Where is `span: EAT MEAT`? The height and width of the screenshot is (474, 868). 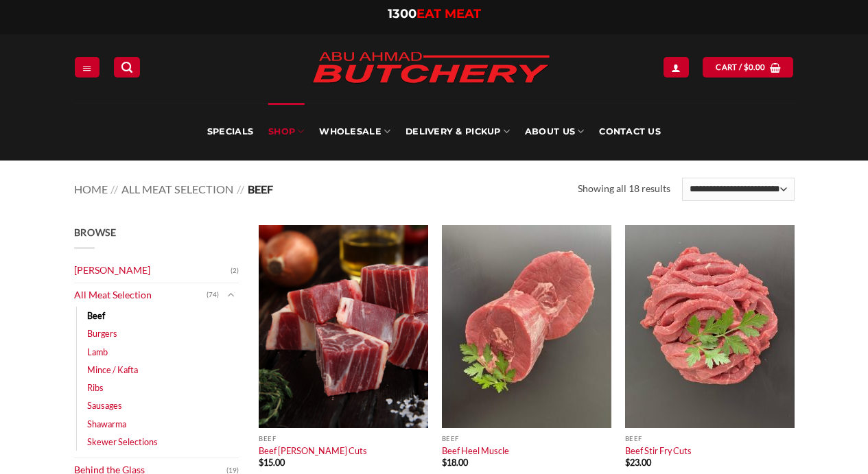 span: EAT MEAT is located at coordinates (448, 14).